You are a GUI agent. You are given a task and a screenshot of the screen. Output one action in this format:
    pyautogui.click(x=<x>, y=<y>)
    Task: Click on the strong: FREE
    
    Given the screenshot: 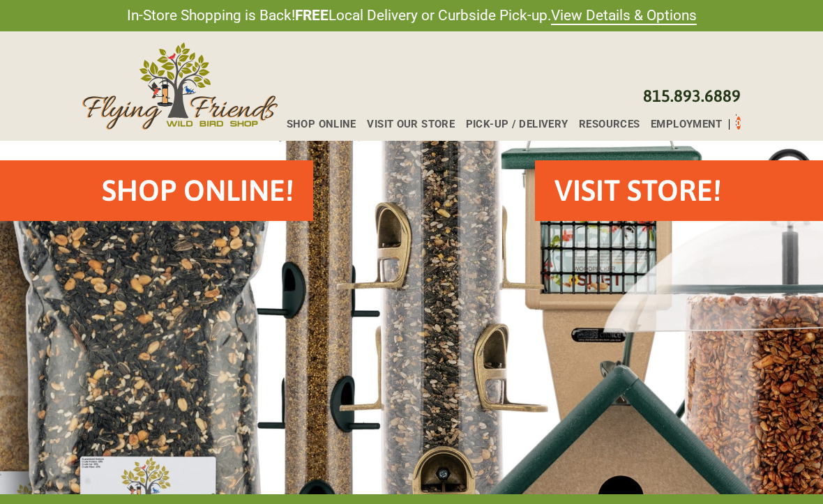 What is the action you would take?
    pyautogui.click(x=311, y=16)
    